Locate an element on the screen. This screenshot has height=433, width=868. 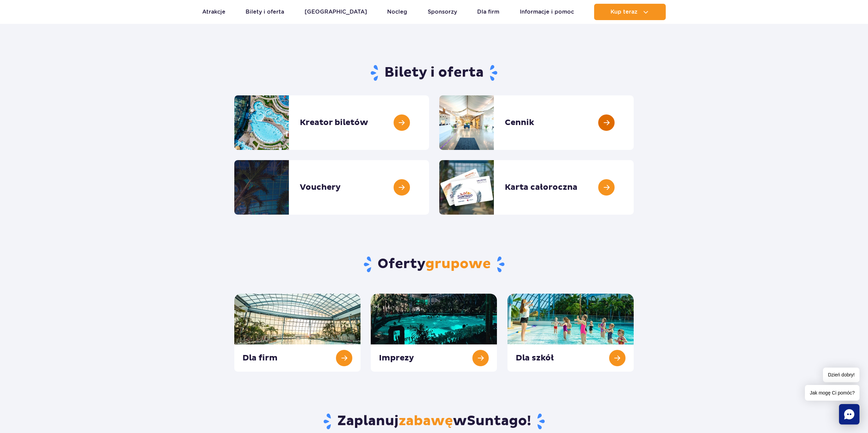
a: Atrakcje is located at coordinates (214, 12).